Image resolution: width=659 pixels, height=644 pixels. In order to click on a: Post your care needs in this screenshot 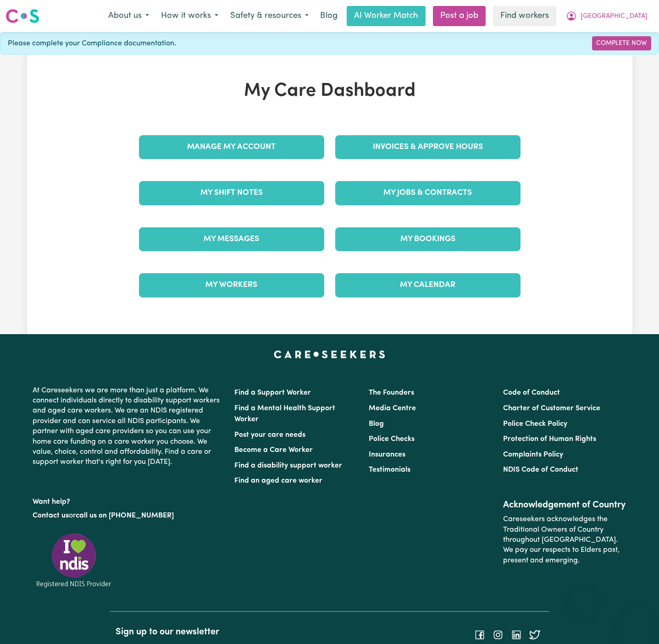, I will do `click(270, 435)`.